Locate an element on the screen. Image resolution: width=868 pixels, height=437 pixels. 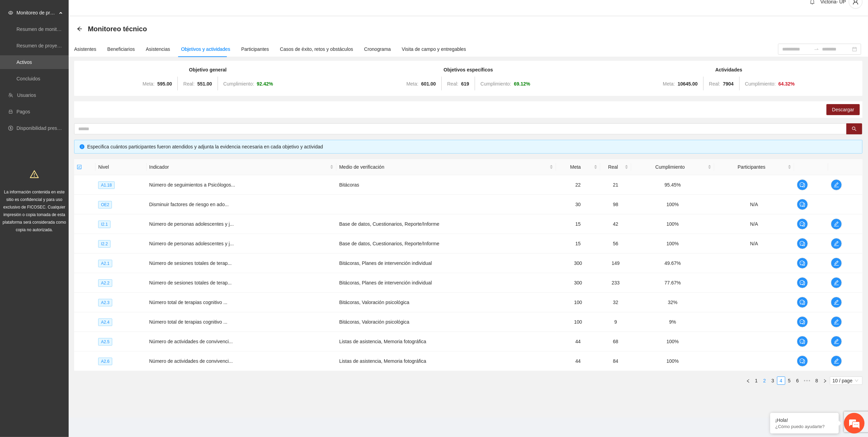
td: 15 is located at coordinates (578, 224).